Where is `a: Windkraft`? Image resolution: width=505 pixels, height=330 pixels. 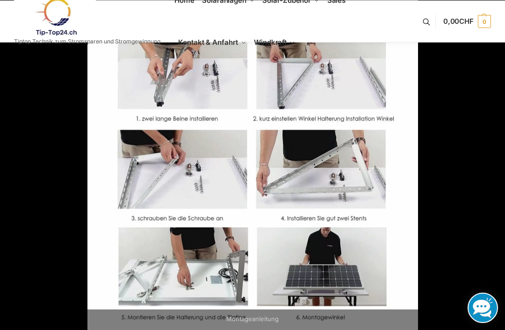
a: Windkraft is located at coordinates (274, 43).